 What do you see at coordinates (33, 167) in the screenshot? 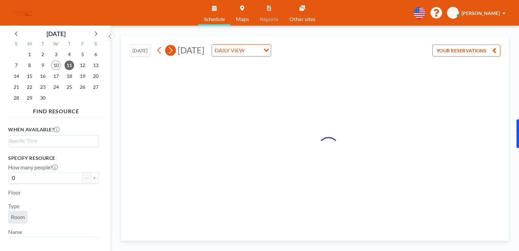
I see `label: How many people?` at bounding box center [33, 167].